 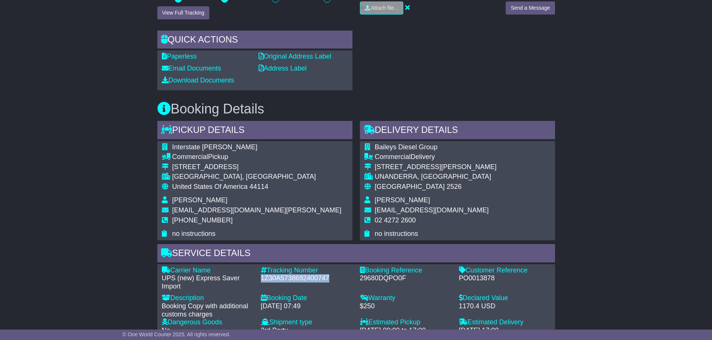 What do you see at coordinates (210, 187) in the screenshot?
I see `span: United States Of America` at bounding box center [210, 187].